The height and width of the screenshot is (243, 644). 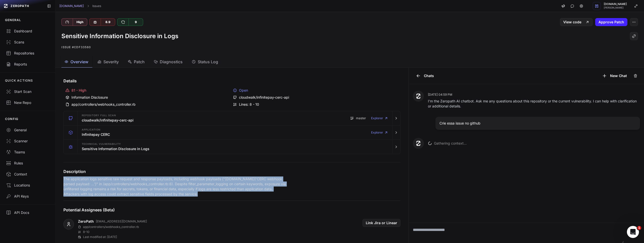 What do you see at coordinates (350, 47) in the screenshot?
I see `p: Issue #cdf33560` at bounding box center [350, 47].